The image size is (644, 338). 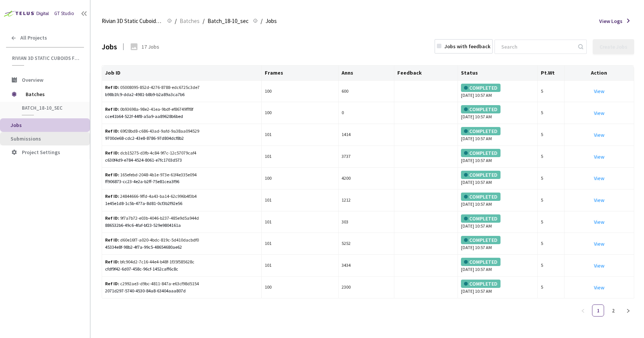 I want to click on div: cce41b64-522f-44f8-a5a9-aa89628b6bed, so click(x=182, y=117).